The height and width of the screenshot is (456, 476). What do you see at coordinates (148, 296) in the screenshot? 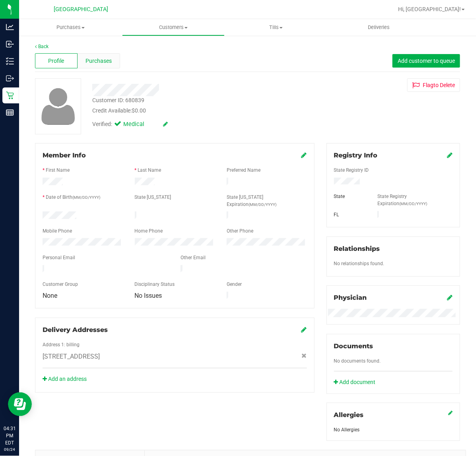
I see `span: No Issues` at bounding box center [148, 296].